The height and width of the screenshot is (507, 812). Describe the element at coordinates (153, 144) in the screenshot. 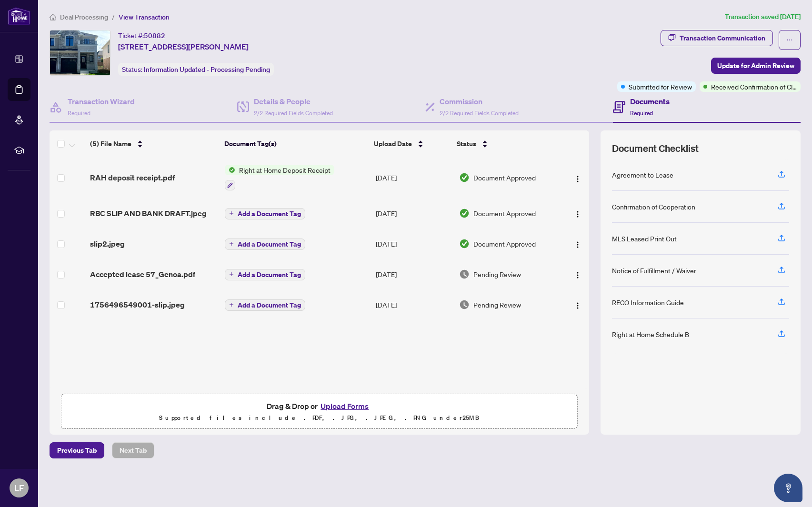

I see `th: (5) File Name` at that location.